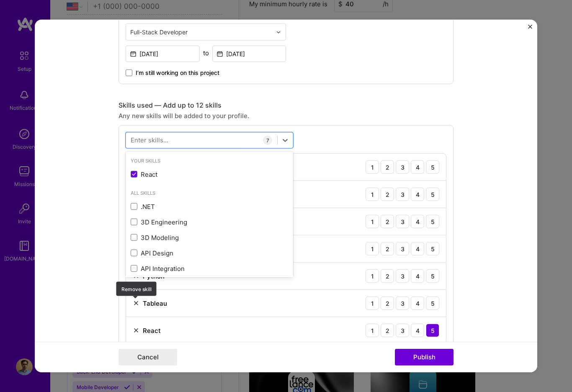  Describe the element at coordinates (155, 303) in the screenshot. I see `div: Tableau` at that location.